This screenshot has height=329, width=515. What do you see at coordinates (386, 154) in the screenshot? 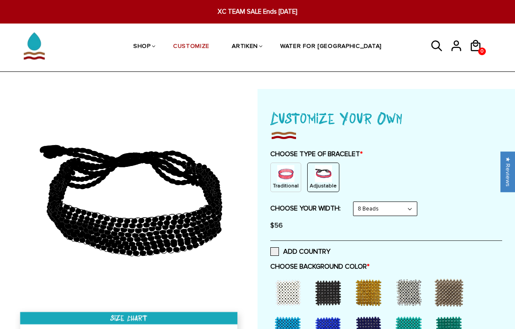
I see `label: CHOOSE TYPE OF BRACELET` at bounding box center [386, 154].